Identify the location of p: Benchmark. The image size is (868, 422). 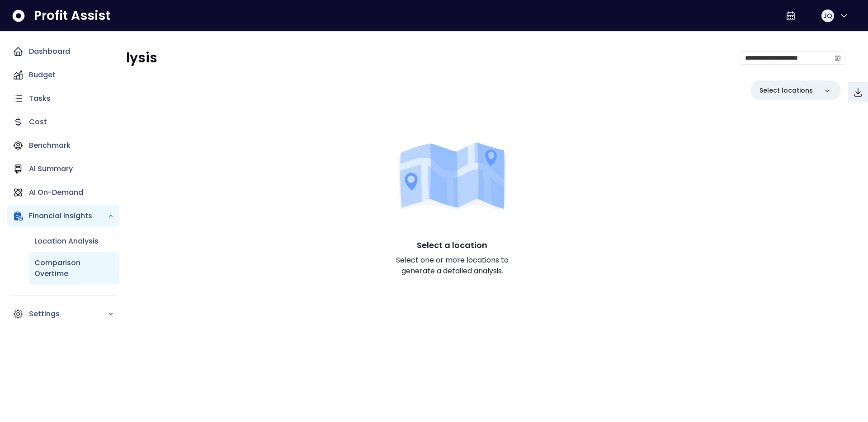
(50, 146).